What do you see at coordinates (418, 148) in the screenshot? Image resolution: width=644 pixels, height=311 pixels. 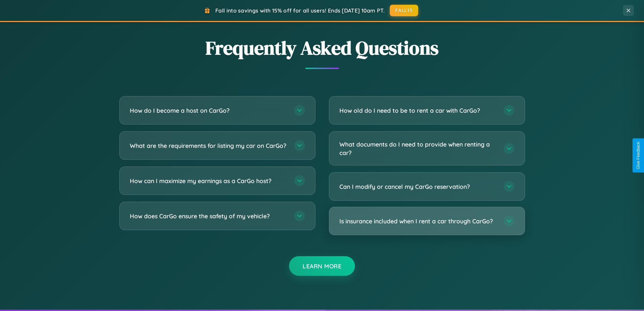 I see `h3: What documents do I need to provide when renting a car?` at bounding box center [418, 148].